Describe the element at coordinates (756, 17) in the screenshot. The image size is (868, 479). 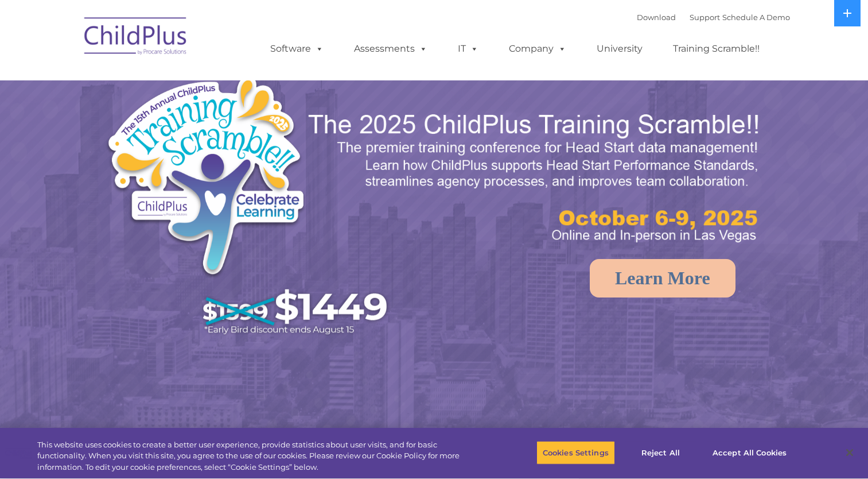
I see `a: Schedule A Demo` at that location.